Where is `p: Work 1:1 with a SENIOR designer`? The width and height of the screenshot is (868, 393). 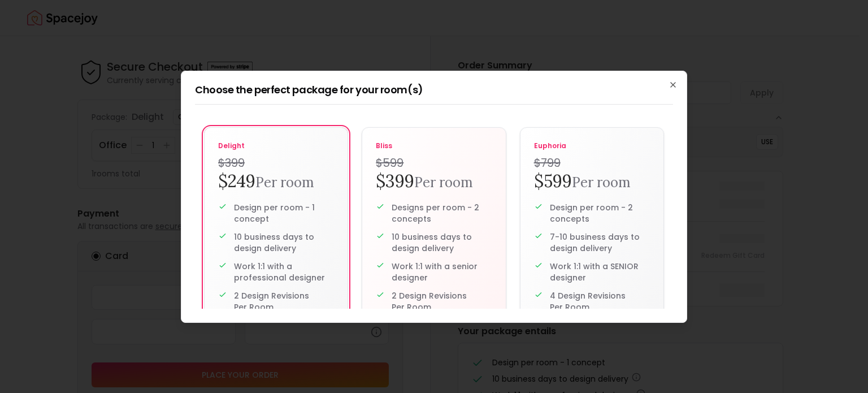
p: Work 1:1 with a SENIOR designer is located at coordinates (600, 272).